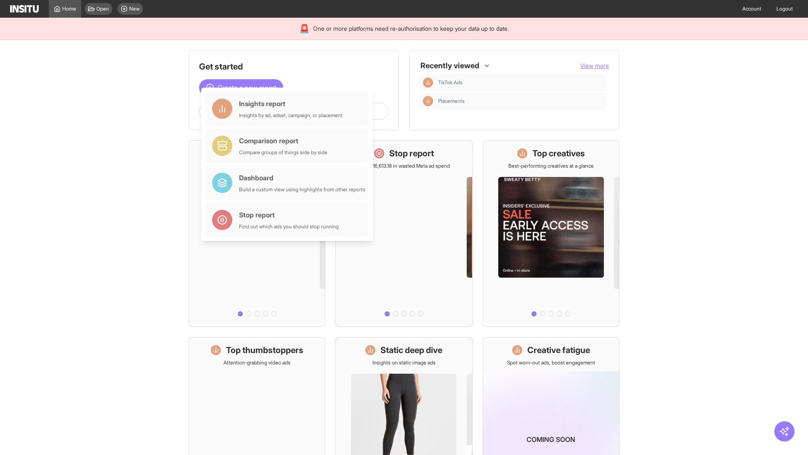 The width and height of the screenshot is (808, 455). Describe the element at coordinates (302, 178) in the screenshot. I see `div: Dashboard` at that location.